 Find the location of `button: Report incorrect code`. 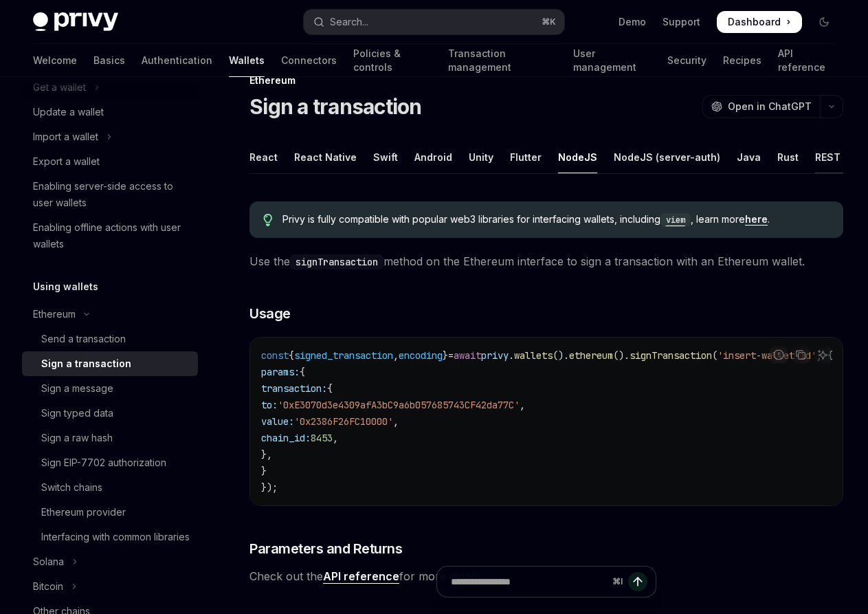

button: Report incorrect code is located at coordinates (778, 355).